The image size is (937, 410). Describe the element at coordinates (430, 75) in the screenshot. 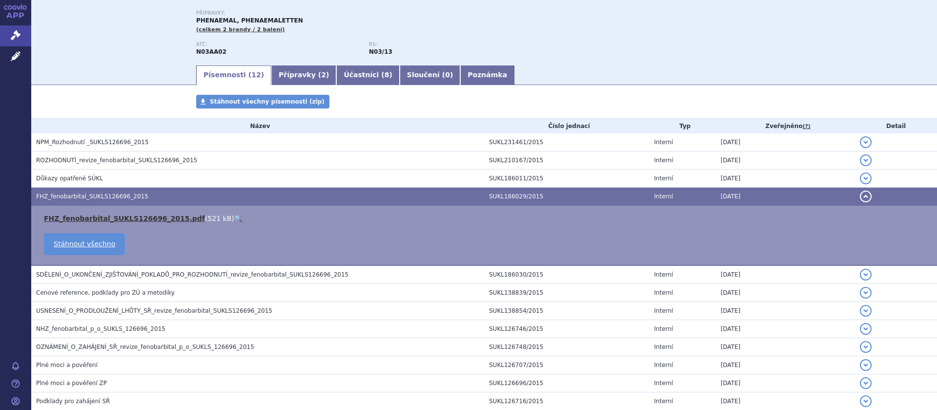

I see `a: Sloučení (0)` at that location.